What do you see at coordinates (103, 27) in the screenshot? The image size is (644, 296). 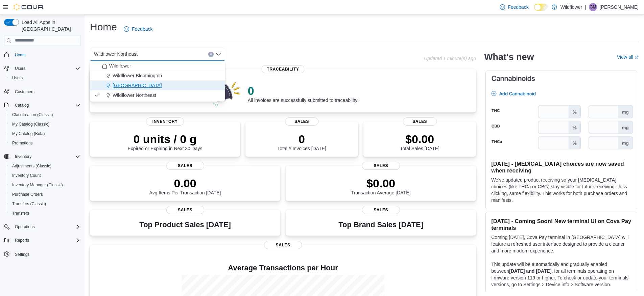 I see `h1: Home` at bounding box center [103, 27].